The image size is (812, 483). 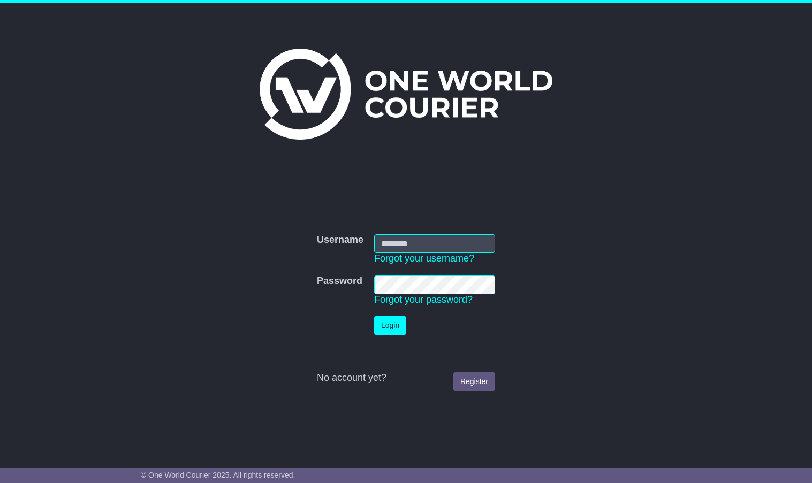 What do you see at coordinates (474, 382) in the screenshot?
I see `a: Register` at bounding box center [474, 382].